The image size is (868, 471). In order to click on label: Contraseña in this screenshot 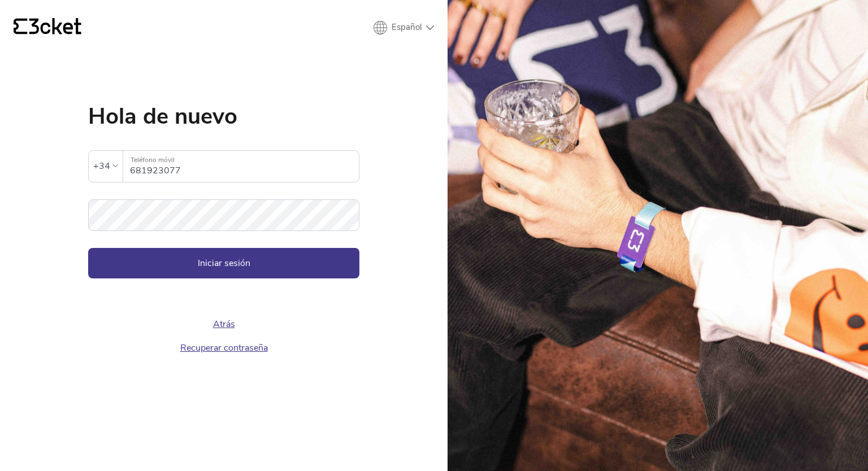, I will do `click(223, 209)`.